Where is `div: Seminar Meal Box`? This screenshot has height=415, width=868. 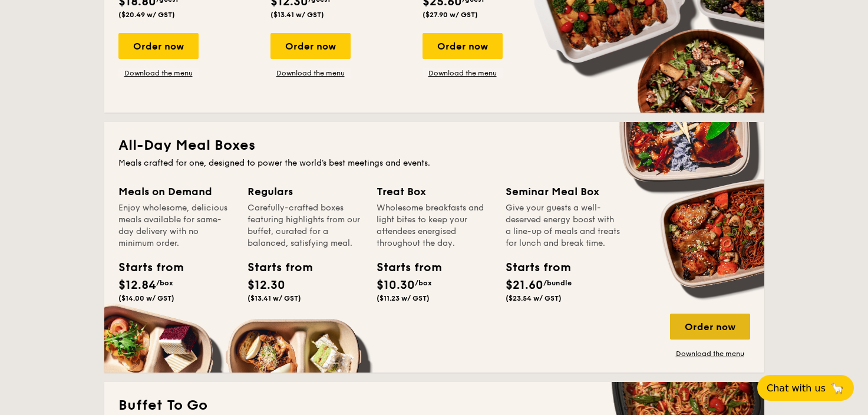
div: Seminar Meal Box is located at coordinates (563, 191).